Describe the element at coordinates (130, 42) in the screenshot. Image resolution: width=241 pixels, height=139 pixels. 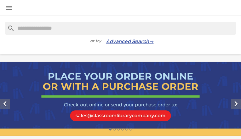
I see `a: Advanced Search→` at that location.